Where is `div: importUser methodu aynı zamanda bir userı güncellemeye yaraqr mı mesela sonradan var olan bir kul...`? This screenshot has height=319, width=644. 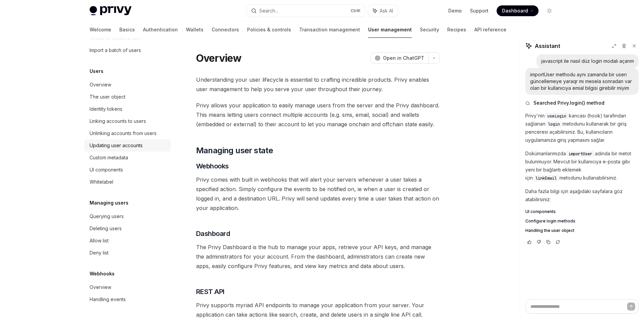
div: importUser methodu aynı zamanda bir userı güncellemeye yaraqr mı mesela sonradan var olan bir kul... is located at coordinates (582, 81).